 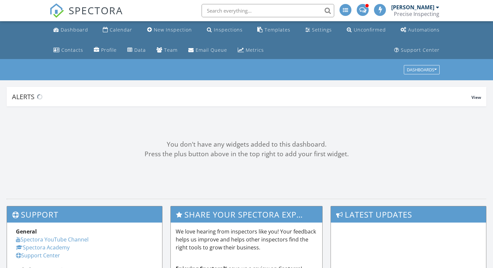 What do you see at coordinates (86, 16) in the screenshot?
I see `a: SPECTORA` at bounding box center [86, 16].